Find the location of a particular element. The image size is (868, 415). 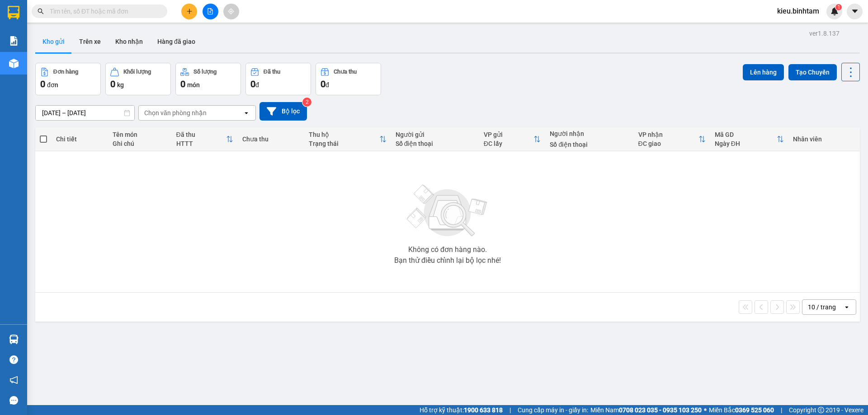

span: caret-down is located at coordinates (855, 11).